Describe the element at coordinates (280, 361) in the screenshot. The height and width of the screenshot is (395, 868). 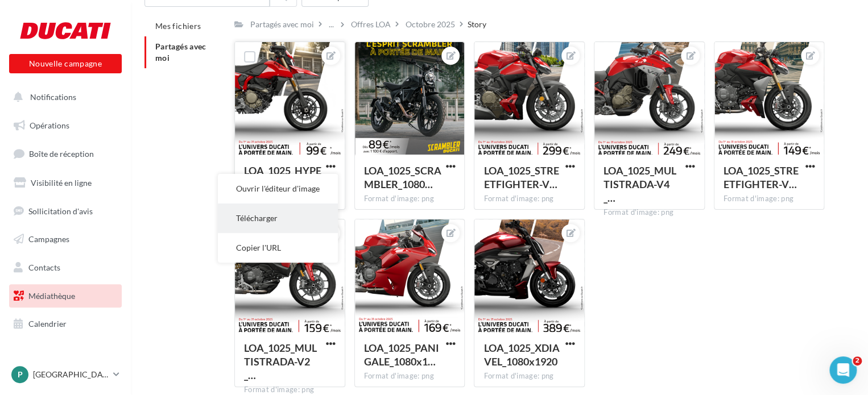
I see `span: LOA_1025_MULTISTRADA-V2_1080x1920` at that location.